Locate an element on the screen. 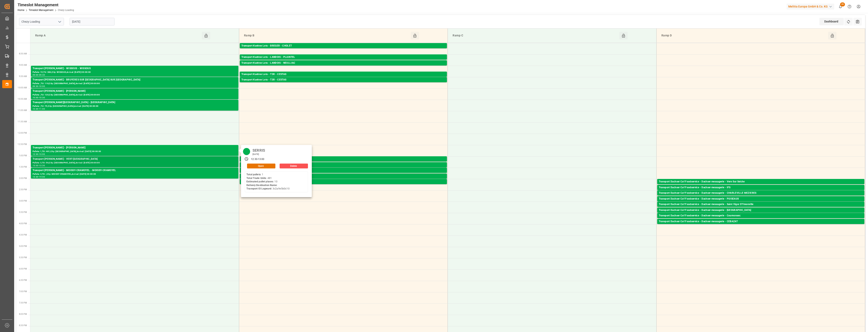 The image size is (868, 332). span: 10:30 AM is located at coordinates (22, 99).